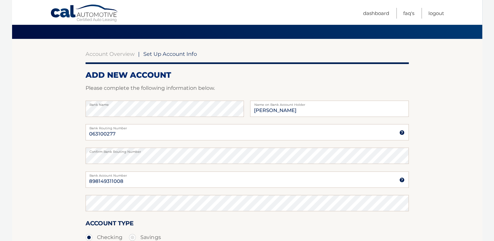 This screenshot has height=241, width=494. I want to click on input: Bank Account Number, so click(247, 180).